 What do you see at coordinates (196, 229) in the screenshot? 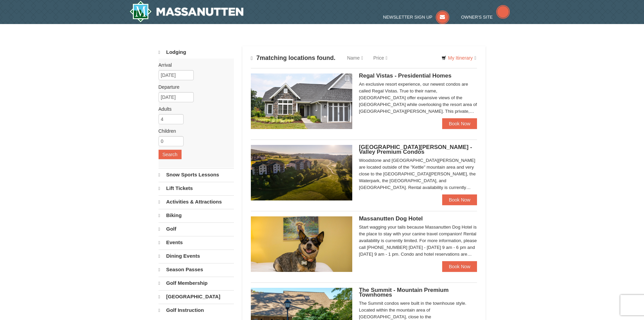
I see `a: Golf` at bounding box center [196, 229].